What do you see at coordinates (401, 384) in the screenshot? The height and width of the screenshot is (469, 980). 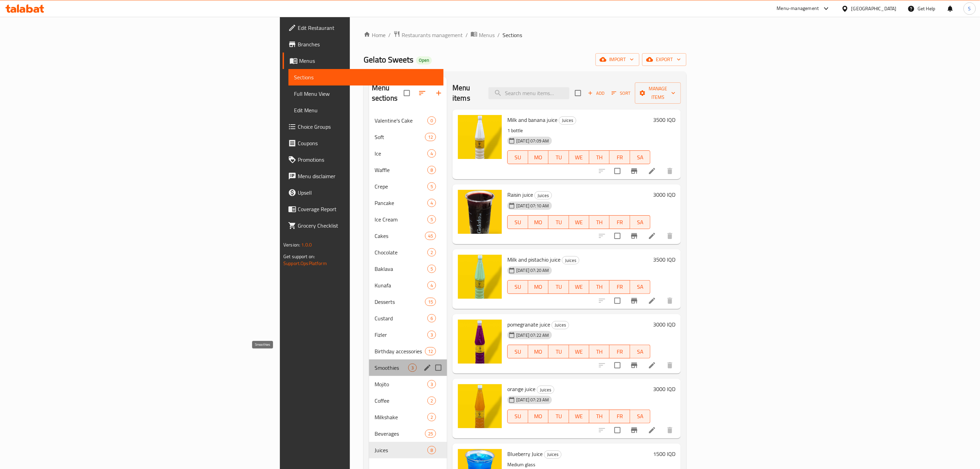 I see `span: Mojito` at bounding box center [401, 384].